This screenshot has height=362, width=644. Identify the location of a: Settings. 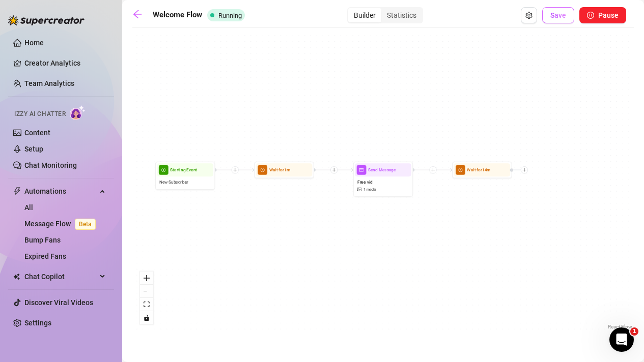
(38, 322).